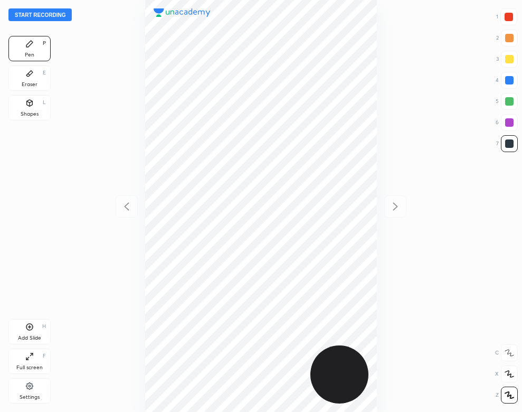 This screenshot has height=412, width=522. What do you see at coordinates (182, 13) in the screenshot?
I see `img: logo.38c385cc.svg` at bounding box center [182, 13].